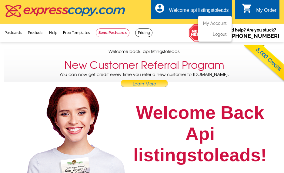  What do you see at coordinates (144, 65) in the screenshot?
I see `h3: New Customer Referral Program` at bounding box center [144, 65].